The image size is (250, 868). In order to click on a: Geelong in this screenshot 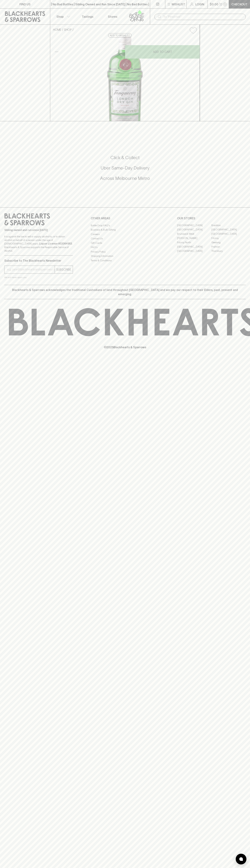, I will do `click(228, 243)`.